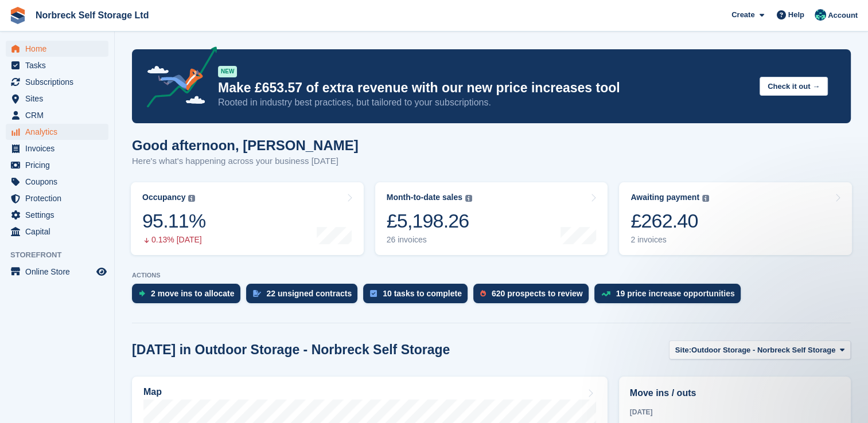 The image size is (868, 423). Describe the element at coordinates (59, 65) in the screenshot. I see `span: Tasks` at that location.